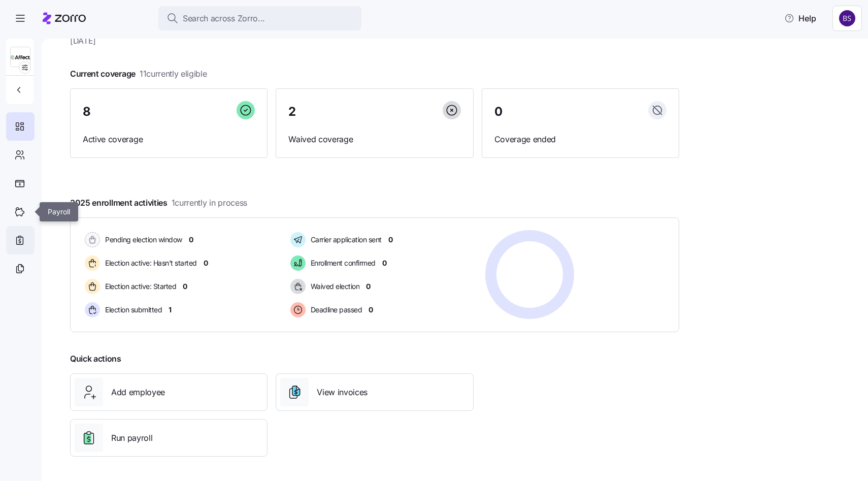 The width and height of the screenshot is (868, 481). What do you see at coordinates (374, 139) in the screenshot?
I see `span: Waived coverage` at bounding box center [374, 139].